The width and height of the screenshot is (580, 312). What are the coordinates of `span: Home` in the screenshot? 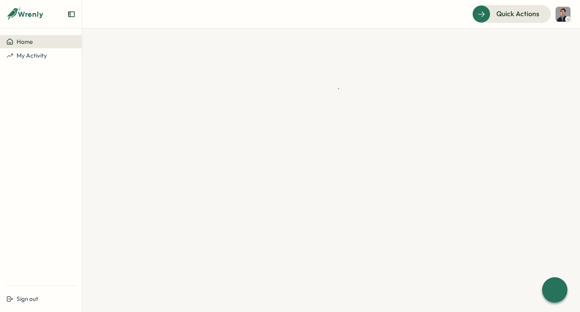 It's located at (24, 41).